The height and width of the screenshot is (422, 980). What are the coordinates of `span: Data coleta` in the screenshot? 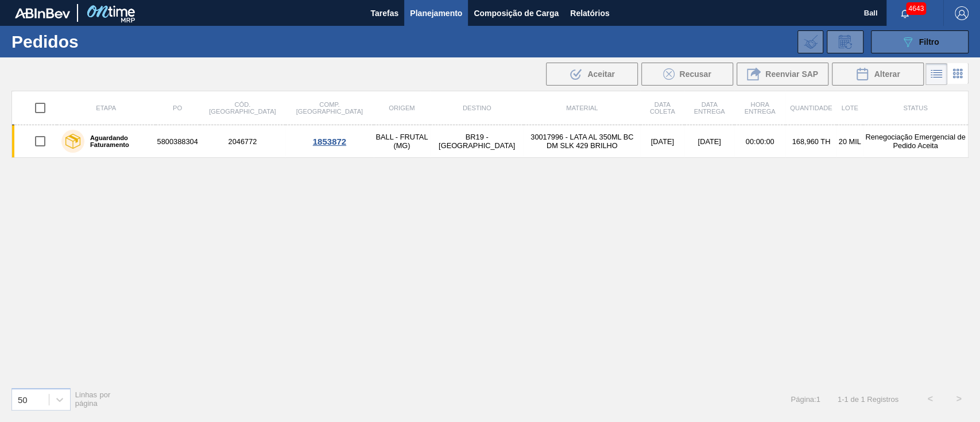 It's located at (663, 108).